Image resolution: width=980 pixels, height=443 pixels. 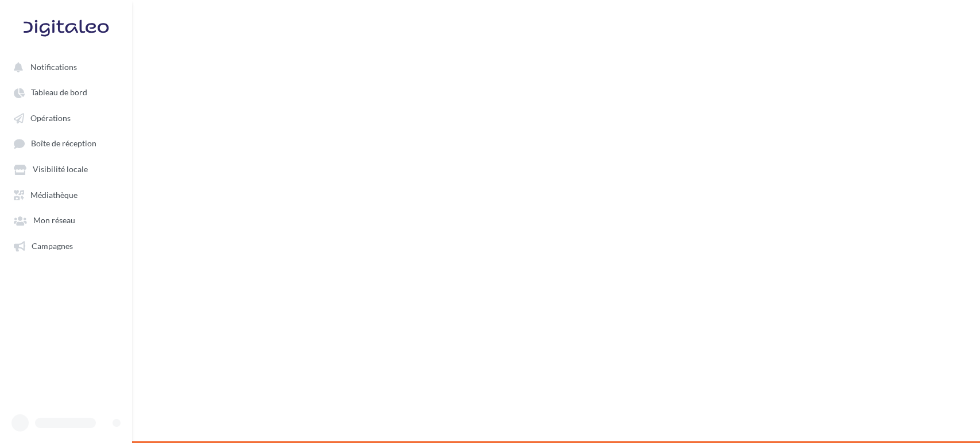 What do you see at coordinates (60, 169) in the screenshot?
I see `span: Visibilité locale` at bounding box center [60, 169].